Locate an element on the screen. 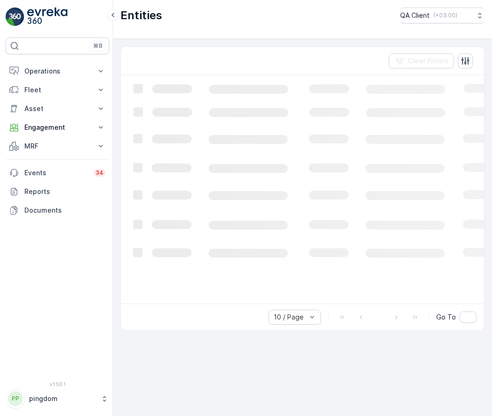 The height and width of the screenshot is (416, 492). button: Engagement is located at coordinates (57, 127).